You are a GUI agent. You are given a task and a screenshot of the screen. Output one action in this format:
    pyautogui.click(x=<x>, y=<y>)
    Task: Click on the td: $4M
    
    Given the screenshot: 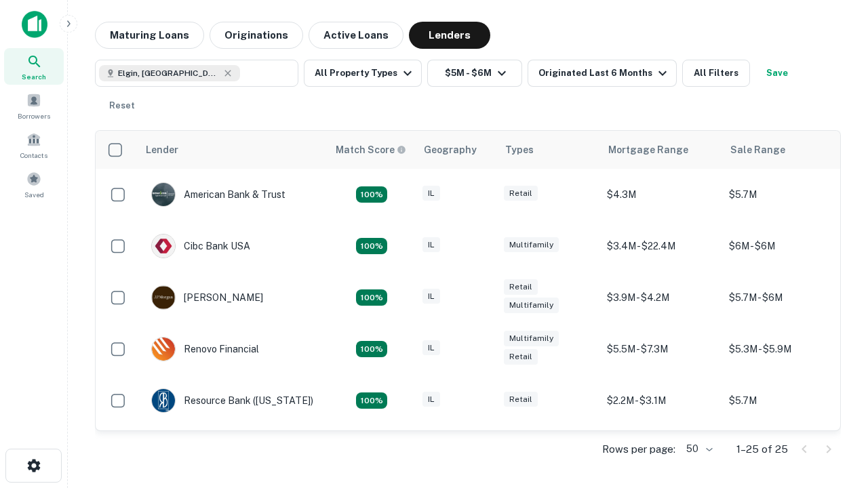 What is the action you would take?
    pyautogui.click(x=662, y=452)
    